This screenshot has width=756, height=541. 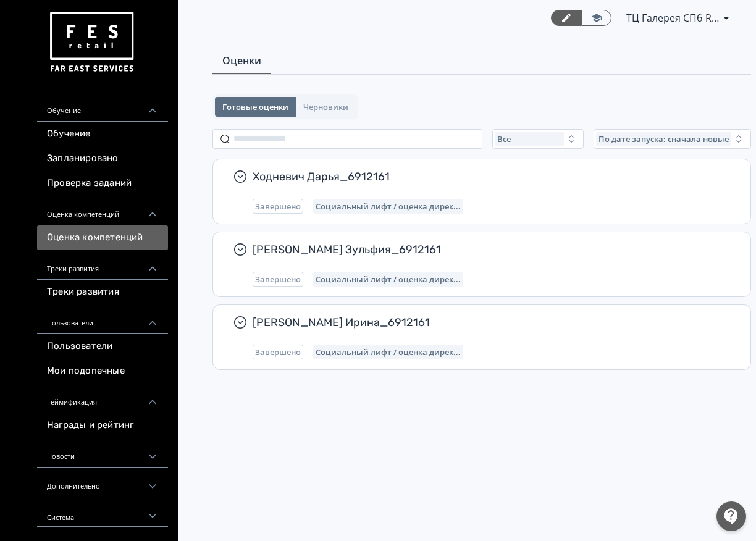 I want to click on span: По дате запуска: сначала новые, so click(x=664, y=139).